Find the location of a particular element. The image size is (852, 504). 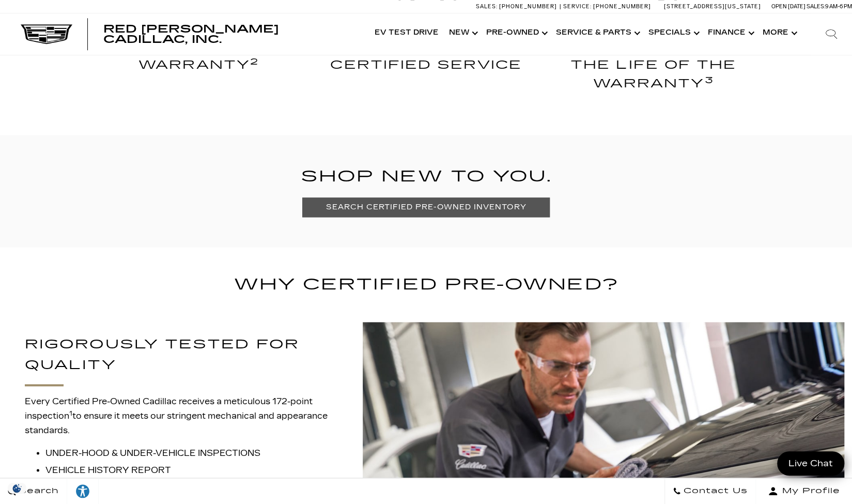

span: My Profile is located at coordinates (809, 491).